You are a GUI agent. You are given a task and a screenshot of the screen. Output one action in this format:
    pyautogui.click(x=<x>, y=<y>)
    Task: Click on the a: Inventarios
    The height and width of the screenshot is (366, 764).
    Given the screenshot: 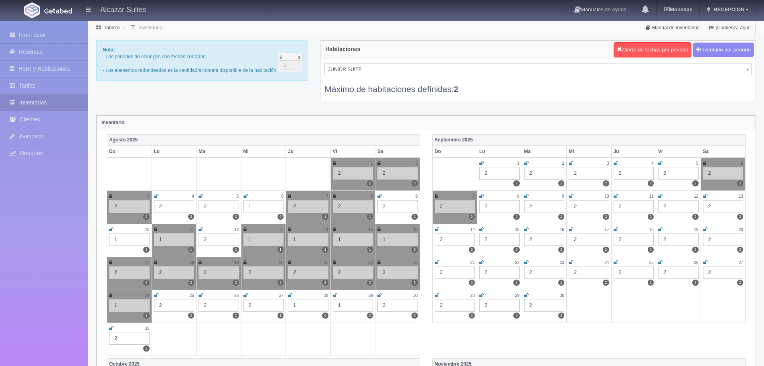 What is the action you would take?
    pyautogui.click(x=150, y=28)
    